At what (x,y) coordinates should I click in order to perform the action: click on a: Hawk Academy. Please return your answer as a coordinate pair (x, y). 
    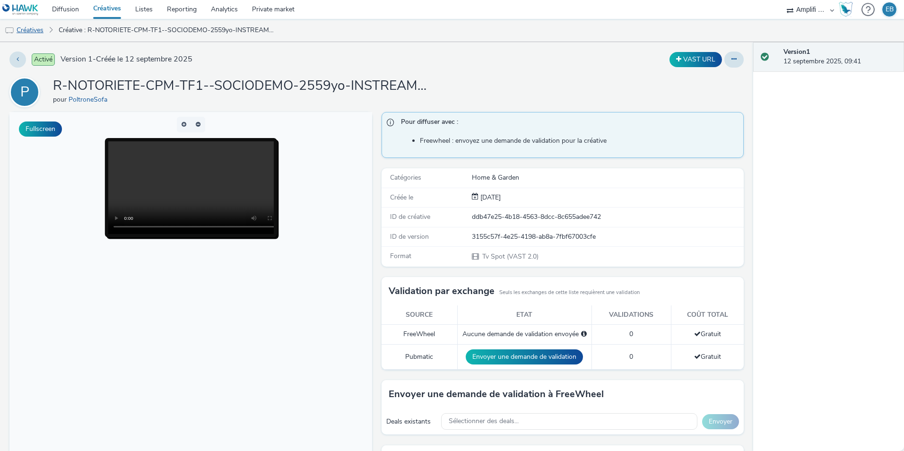
    Looking at the image, I should click on (847, 9).